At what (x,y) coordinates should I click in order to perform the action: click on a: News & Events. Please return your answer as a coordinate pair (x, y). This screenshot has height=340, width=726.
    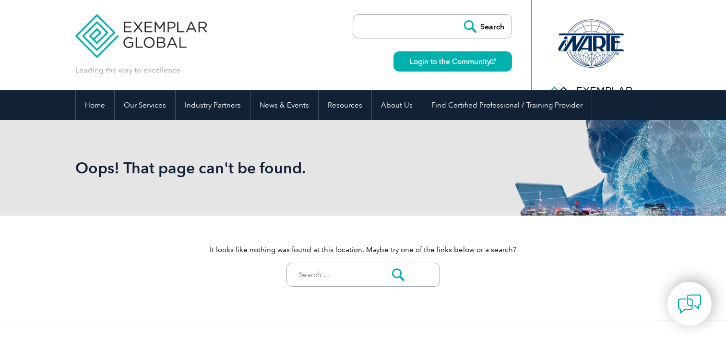
    Looking at the image, I should click on (284, 105).